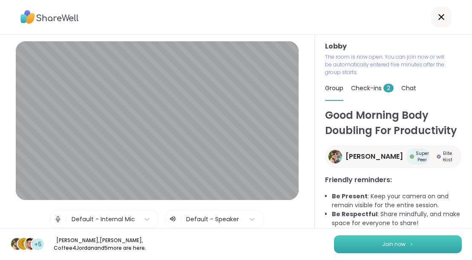 The image size is (472, 260). What do you see at coordinates (349, 196) in the screenshot?
I see `b: Be Present` at bounding box center [349, 196].